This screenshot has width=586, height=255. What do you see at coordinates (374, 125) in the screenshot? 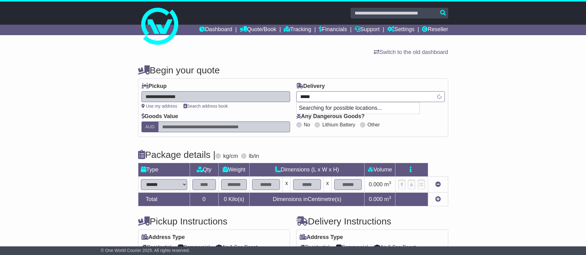
I see `label: Other` at bounding box center [374, 125].